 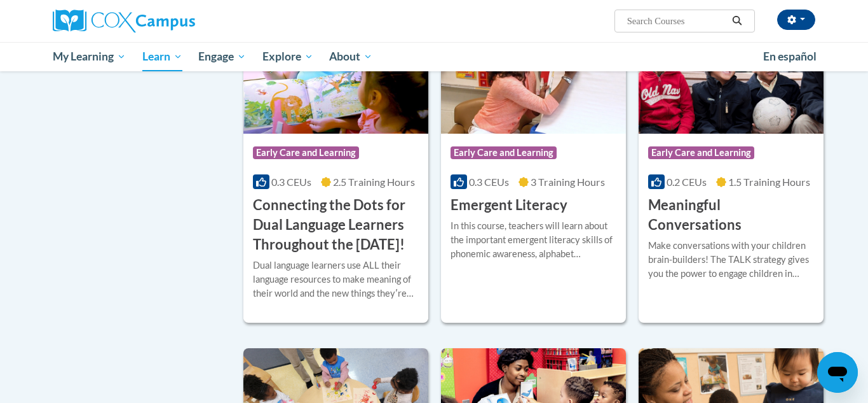 I want to click on div: Make conversations with your children brain-builders! The TALK strategy gives you the power to en..., so click(x=731, y=259).